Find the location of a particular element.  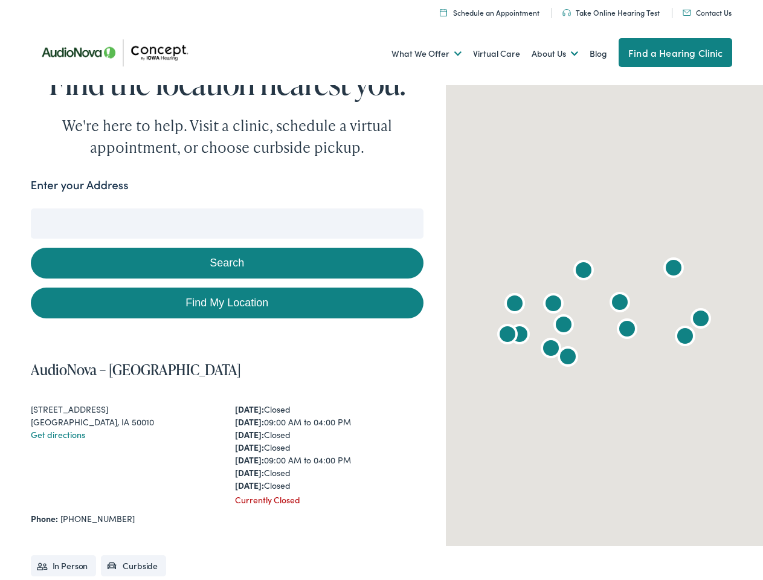

a: Find a Hearing Clinic is located at coordinates (676, 53).